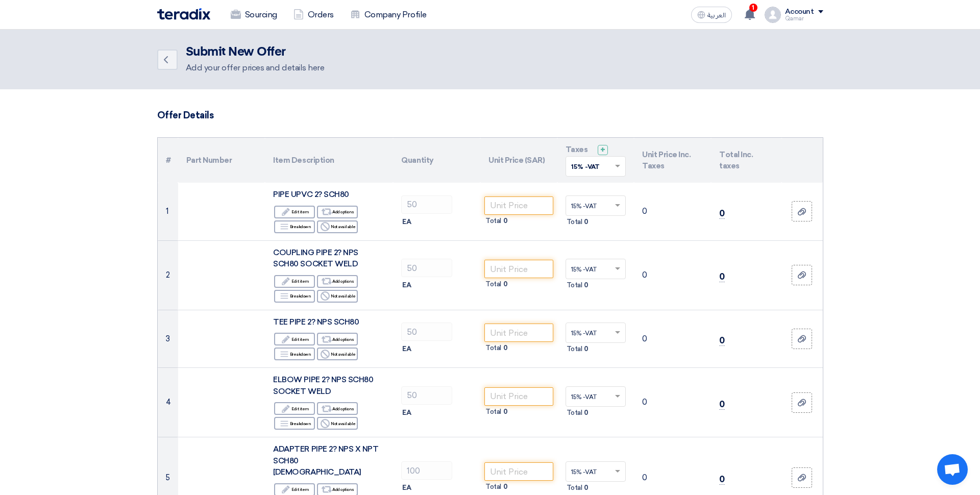 This screenshot has width=980, height=495. Describe the element at coordinates (799, 12) in the screenshot. I see `div: Account` at that location.